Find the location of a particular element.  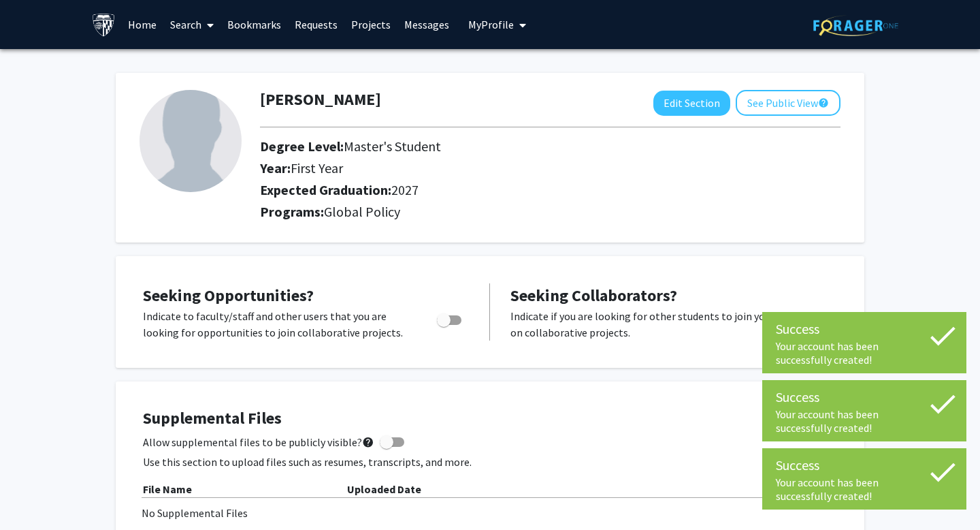

a: Projects is located at coordinates (371, 24).